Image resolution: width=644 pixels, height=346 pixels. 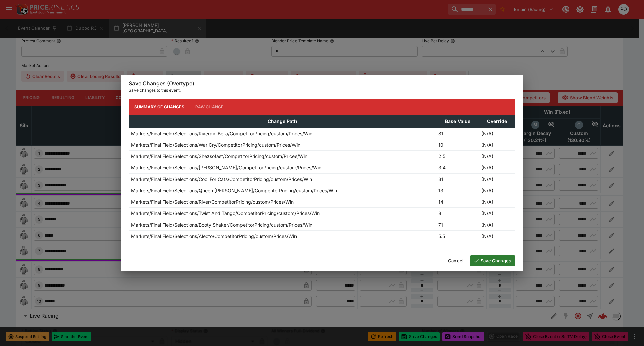 I want to click on td: 8, so click(x=458, y=213).